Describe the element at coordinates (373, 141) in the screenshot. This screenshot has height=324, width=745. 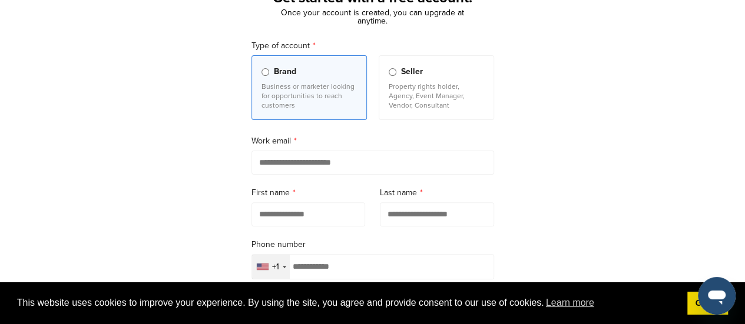
I see `label: Work email` at that location.